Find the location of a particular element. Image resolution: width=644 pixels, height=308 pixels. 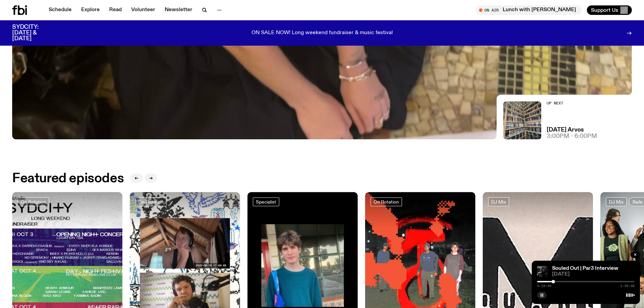

h2: Featured episodes is located at coordinates (68, 179).